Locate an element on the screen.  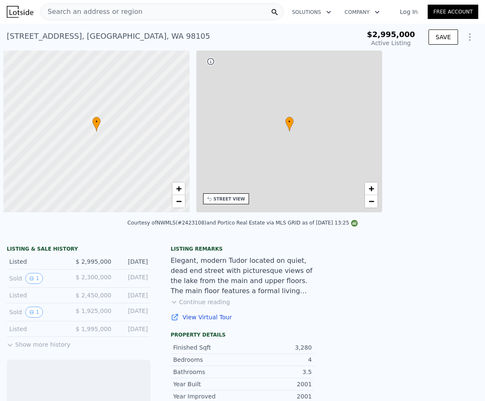
button: Show more history is located at coordinates (38, 343).